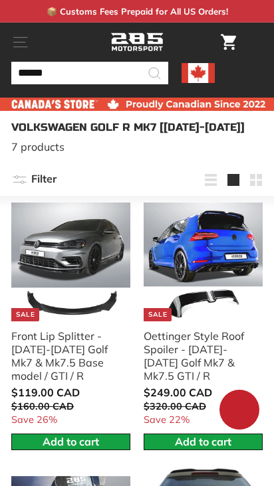 Image resolution: width=274 pixels, height=486 pixels. What do you see at coordinates (137, 42) in the screenshot?
I see `img: Logo_285_Motorsport_areodynamics_components` at bounding box center [137, 42].